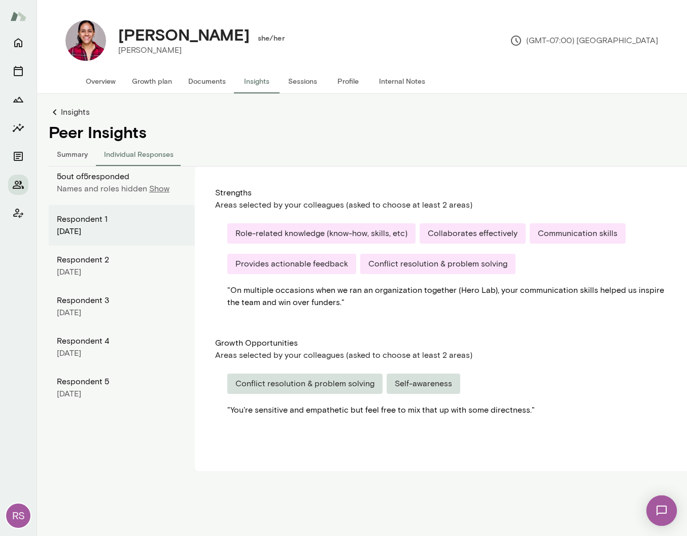 The width and height of the screenshot is (687, 536). I want to click on button: Members, so click(18, 185).